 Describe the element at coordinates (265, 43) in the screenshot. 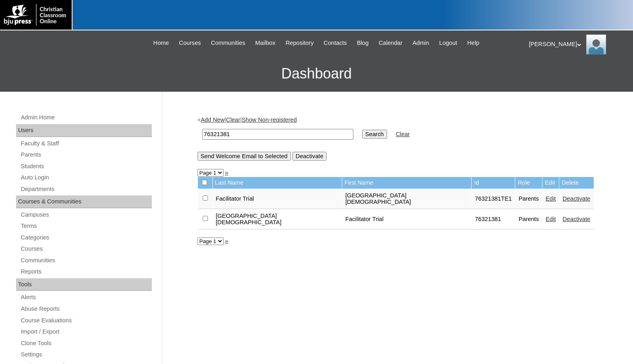

I see `a: Mailbox` at that location.